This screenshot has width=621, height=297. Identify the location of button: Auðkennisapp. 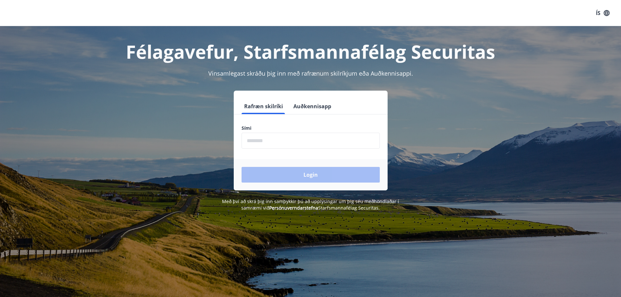
(313, 106).